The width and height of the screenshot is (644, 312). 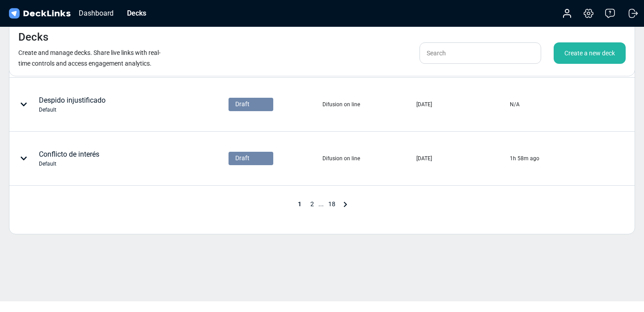 What do you see at coordinates (136, 13) in the screenshot?
I see `div: Decks` at bounding box center [136, 13].